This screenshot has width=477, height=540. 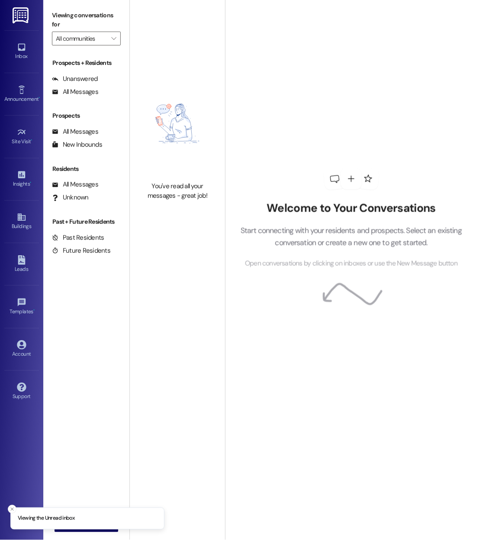 What do you see at coordinates (78, 238) in the screenshot?
I see `div: Past Residents` at bounding box center [78, 238].